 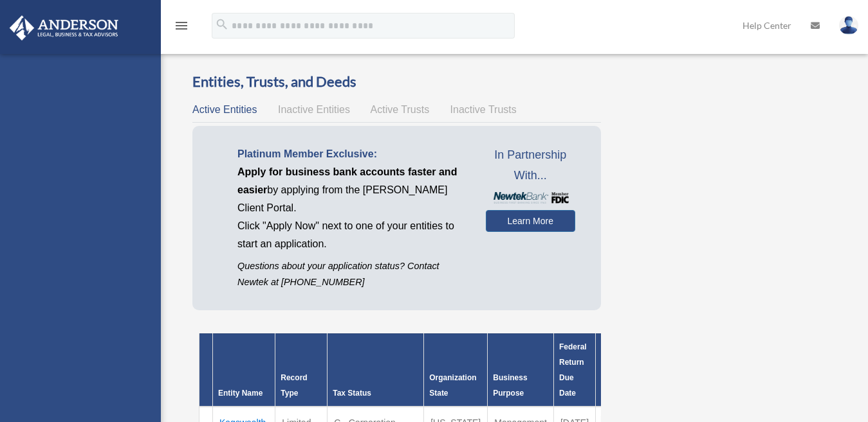 What do you see at coordinates (849, 25) in the screenshot?
I see `img: User Pic` at bounding box center [849, 25].